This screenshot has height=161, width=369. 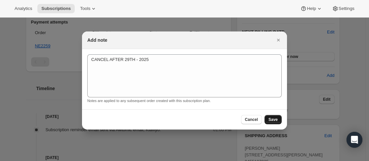 What do you see at coordinates (97, 40) in the screenshot?
I see `h2: Add note` at bounding box center [97, 40].